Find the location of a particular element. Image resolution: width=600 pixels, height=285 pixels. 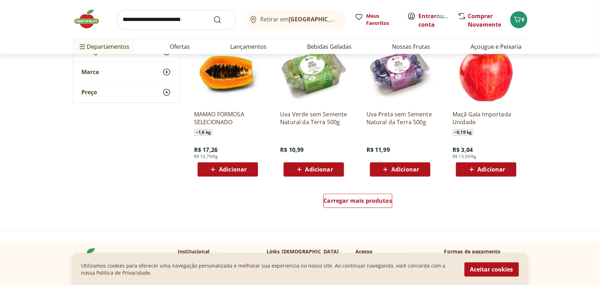

a: Meus Favoritos is located at coordinates (377, 20).